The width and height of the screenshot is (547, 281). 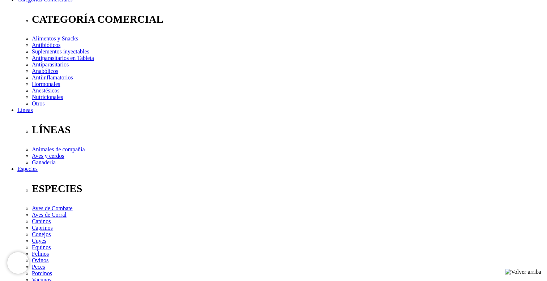 I want to click on a: Antiparasitarios, so click(x=50, y=64).